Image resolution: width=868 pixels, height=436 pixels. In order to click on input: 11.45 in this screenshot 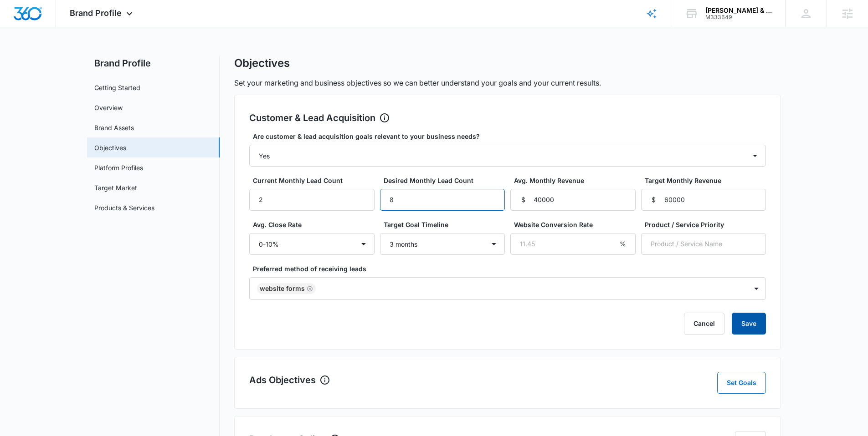, I will do `click(573, 244)`.